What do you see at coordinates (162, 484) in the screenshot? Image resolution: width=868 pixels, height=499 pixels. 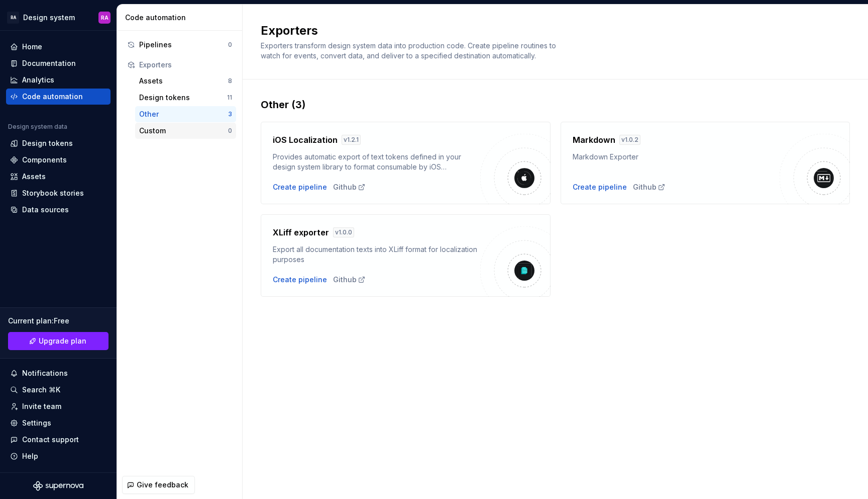 I see `span: Give feedback` at bounding box center [162, 484].